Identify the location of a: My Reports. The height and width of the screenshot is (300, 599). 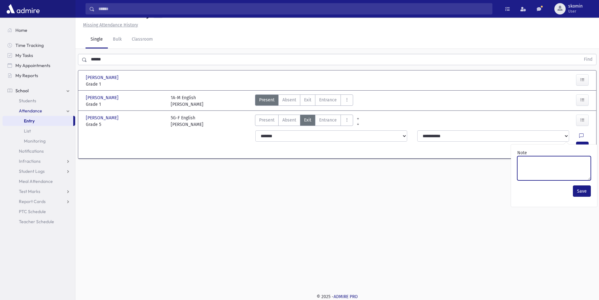
(39, 75).